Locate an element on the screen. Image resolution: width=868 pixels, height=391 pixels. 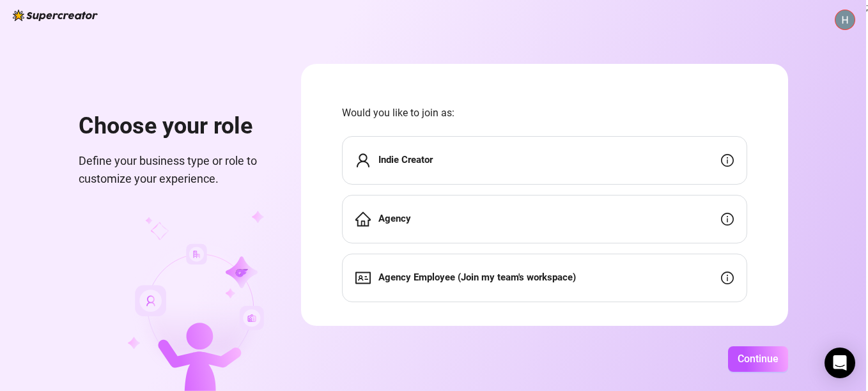
span: home is located at coordinates (363, 219).